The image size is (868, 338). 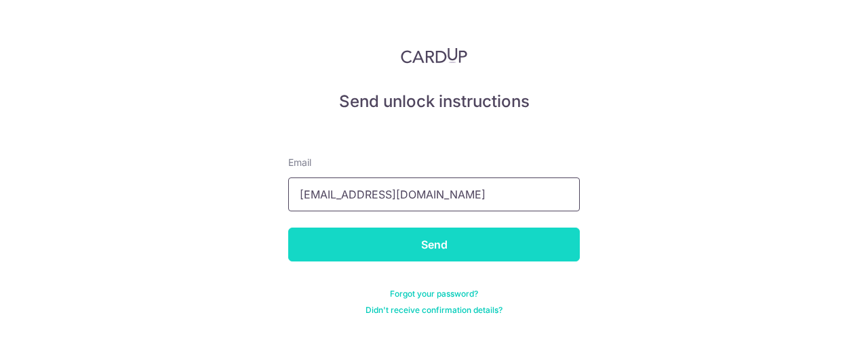 What do you see at coordinates (434, 56) in the screenshot?
I see `img: CardUp Logo` at bounding box center [434, 56].